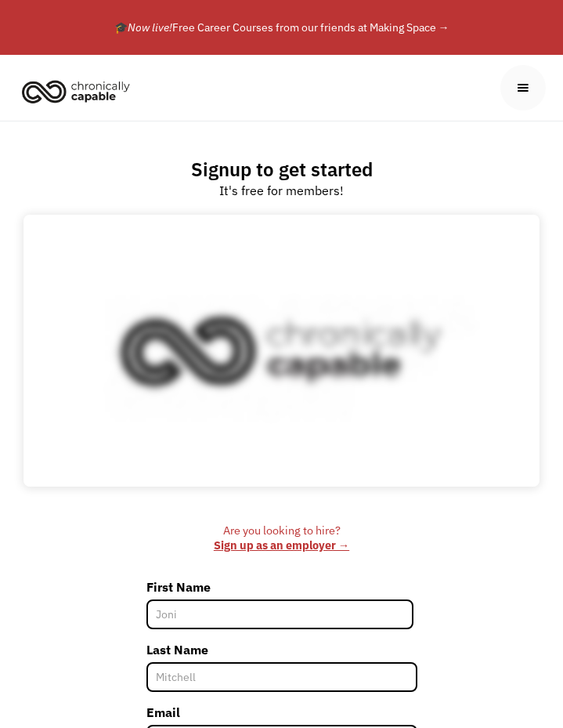 The height and width of the screenshot is (728, 563). What do you see at coordinates (79, 90) in the screenshot?
I see `a: home` at bounding box center [79, 90].